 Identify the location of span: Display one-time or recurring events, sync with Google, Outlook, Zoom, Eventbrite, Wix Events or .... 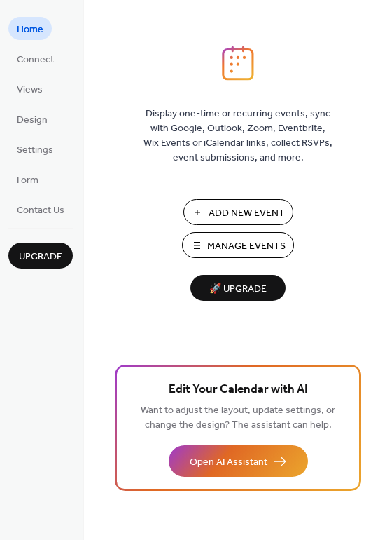
(238, 136).